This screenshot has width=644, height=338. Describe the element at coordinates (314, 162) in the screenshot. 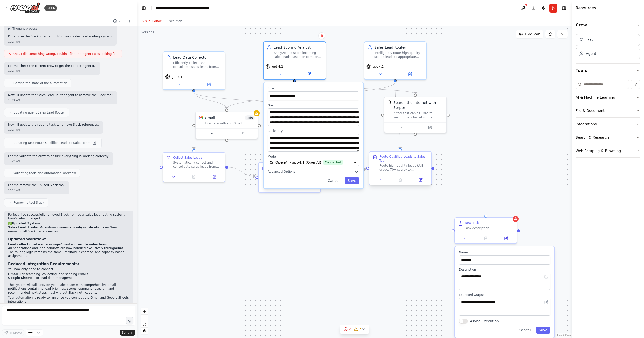

I see `button: OpenAI - gpt-4.1 (OpenAI)Connected` at that location.